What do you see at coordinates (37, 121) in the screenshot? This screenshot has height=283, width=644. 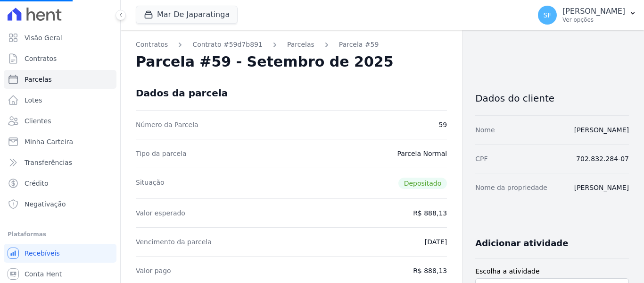 I see `span: Clientes` at bounding box center [37, 121].